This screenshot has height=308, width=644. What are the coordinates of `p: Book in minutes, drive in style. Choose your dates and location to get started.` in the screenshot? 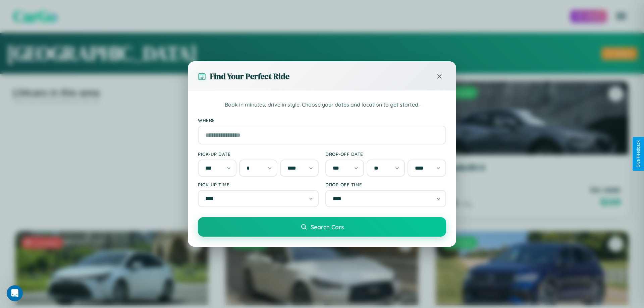 It's located at (322, 105).